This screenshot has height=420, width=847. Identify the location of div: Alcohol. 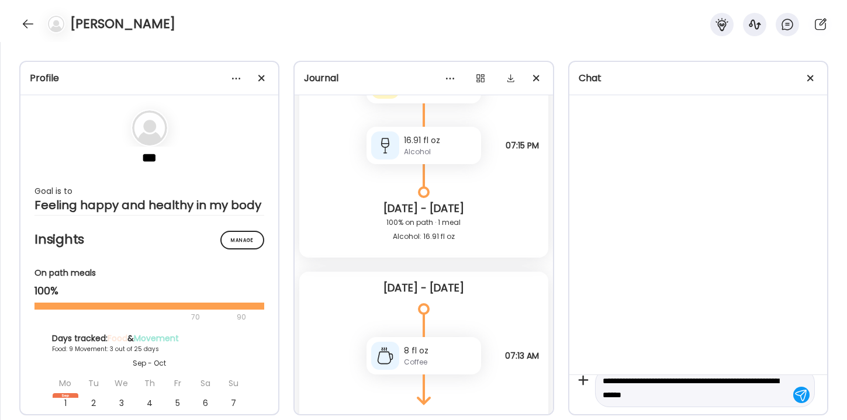
(440, 152).